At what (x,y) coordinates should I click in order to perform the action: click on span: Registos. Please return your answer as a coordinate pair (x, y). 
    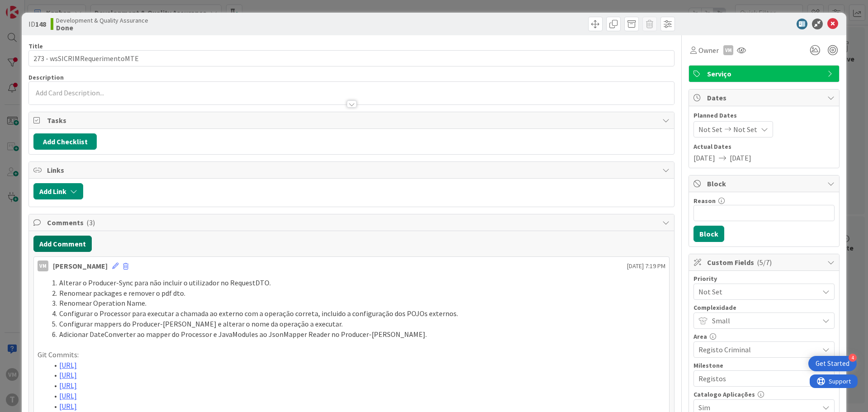
    Looking at the image, I should click on (756, 378).